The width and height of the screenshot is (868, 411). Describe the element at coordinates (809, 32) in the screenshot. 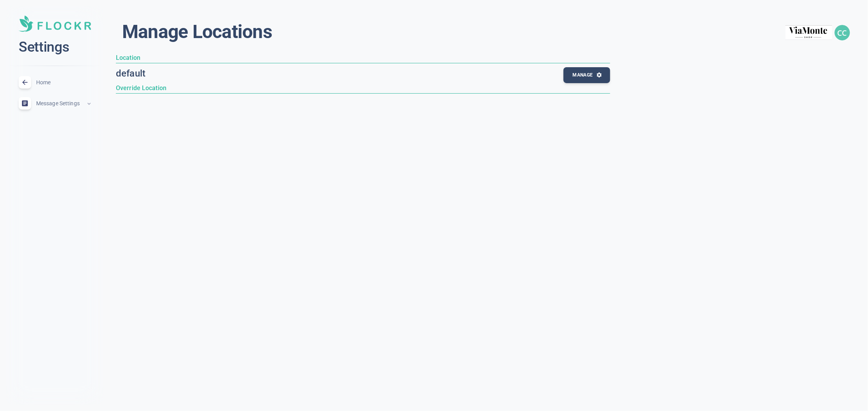

I see `img: viamonteshop` at that location.